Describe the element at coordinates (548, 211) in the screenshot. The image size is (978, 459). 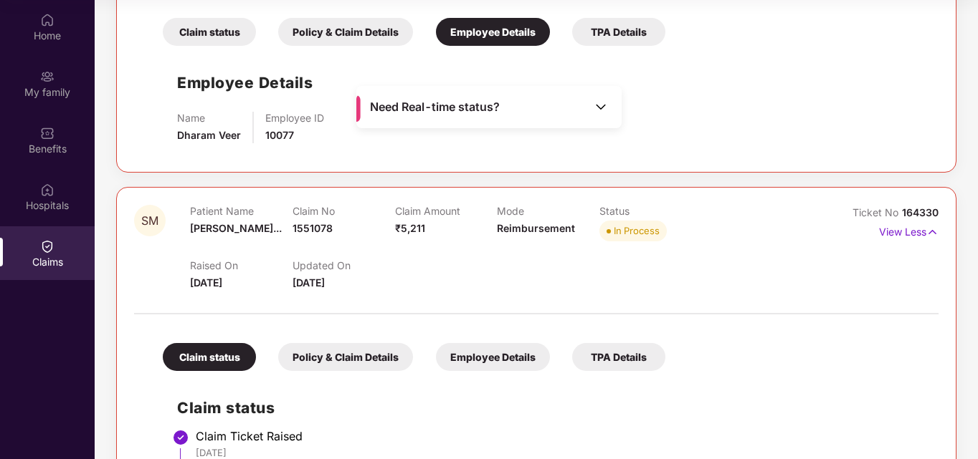
I see `p: Mode` at that location.